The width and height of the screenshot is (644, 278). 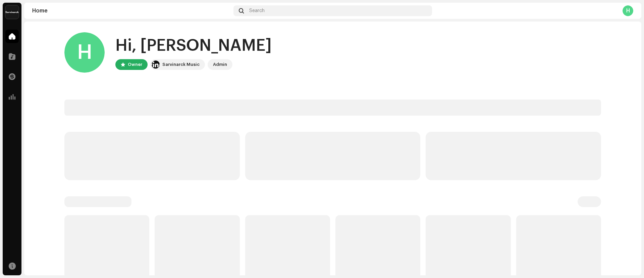 I want to click on span: Search, so click(x=257, y=11).